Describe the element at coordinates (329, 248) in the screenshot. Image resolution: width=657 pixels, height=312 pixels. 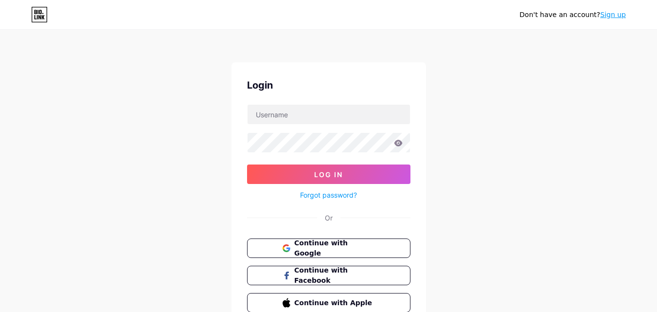
I see `button: Continue with Google` at that location.